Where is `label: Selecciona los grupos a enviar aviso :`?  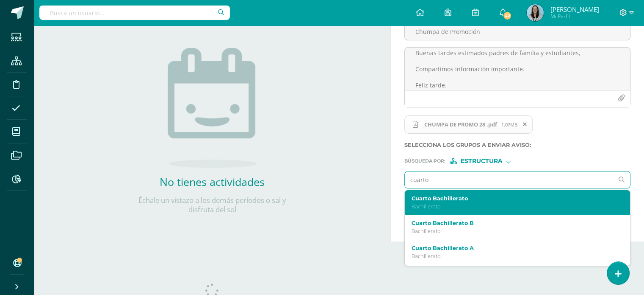 label: Selecciona los grupos a enviar aviso : is located at coordinates (518, 145).